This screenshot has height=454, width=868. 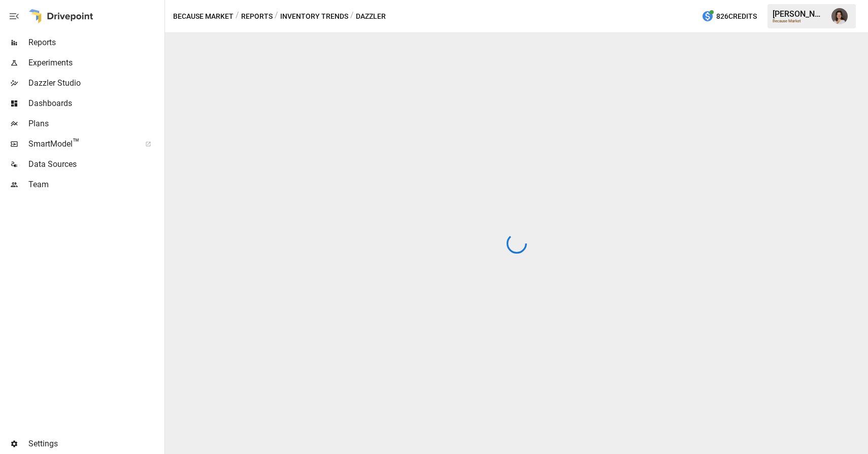 I want to click on span: Settings, so click(x=95, y=444).